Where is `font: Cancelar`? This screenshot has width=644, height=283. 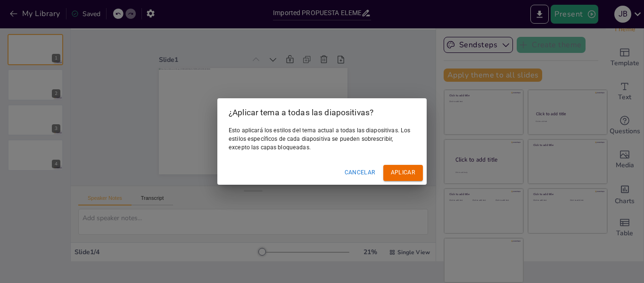 font: Cancelar is located at coordinates (360, 172).